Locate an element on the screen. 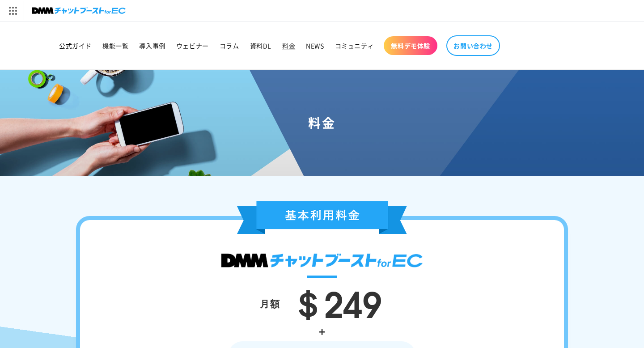 This screenshot has height=348, width=644. a: 機能一覧 is located at coordinates (115, 45).